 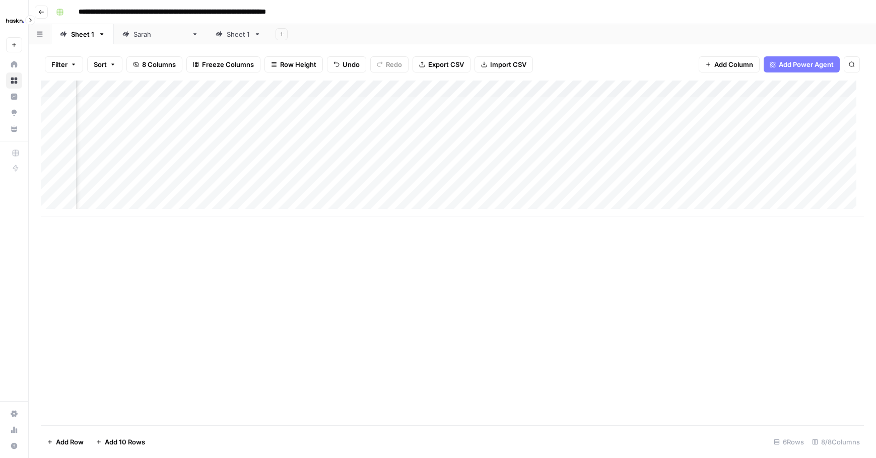 I want to click on span: Freeze Columns, so click(x=228, y=64).